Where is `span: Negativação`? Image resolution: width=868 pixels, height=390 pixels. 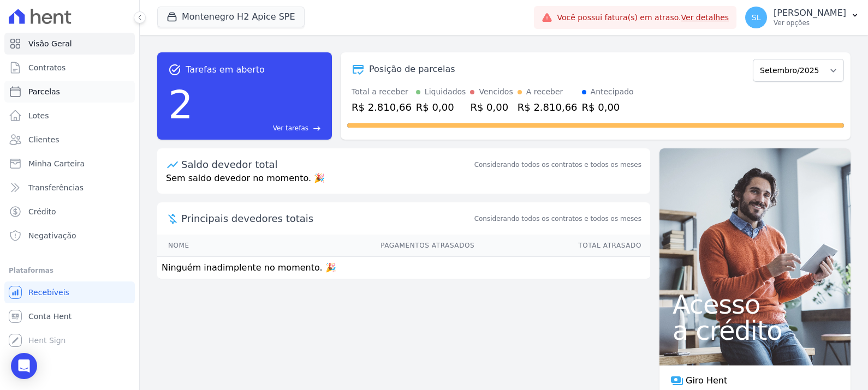
span: Negativação is located at coordinates (52, 236).